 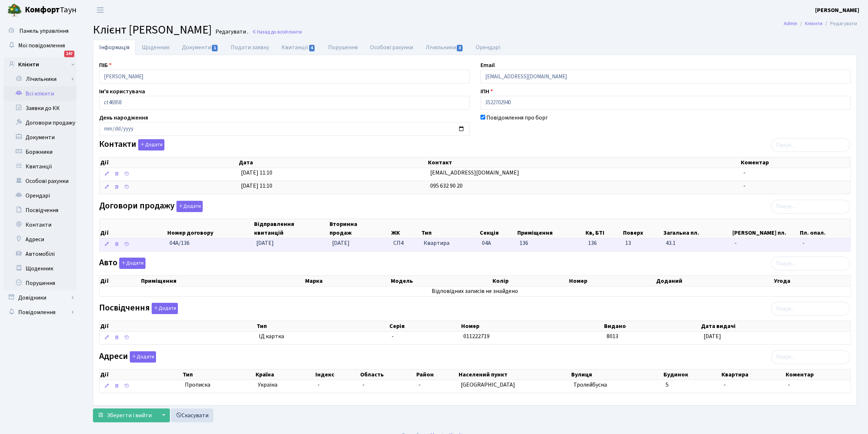 What do you see at coordinates (697, 229) in the screenshot?
I see `th: Загальна пл.` at bounding box center [697, 229].